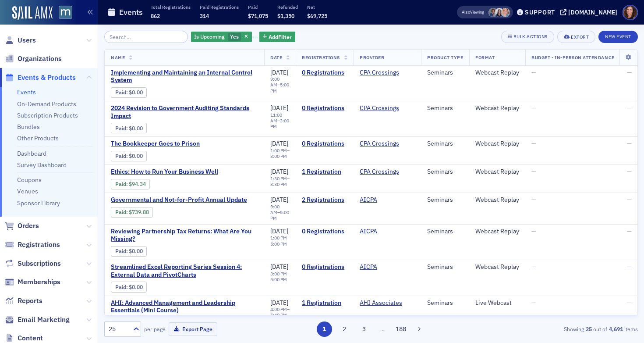 The height and width of the screenshot is (343, 644). I want to click on label: per page, so click(154, 329).